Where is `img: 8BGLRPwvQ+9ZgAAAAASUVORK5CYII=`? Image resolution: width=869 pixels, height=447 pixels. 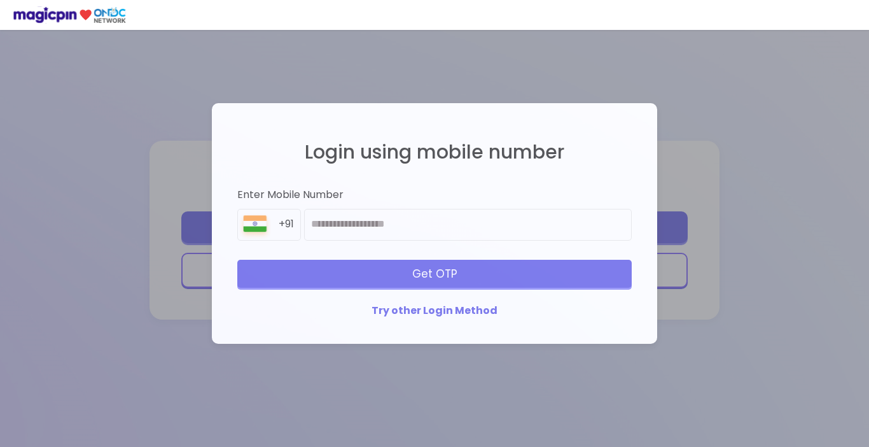 img: 8BGLRPwvQ+9ZgAAAAASUVORK5CYII= is located at coordinates (255, 226).